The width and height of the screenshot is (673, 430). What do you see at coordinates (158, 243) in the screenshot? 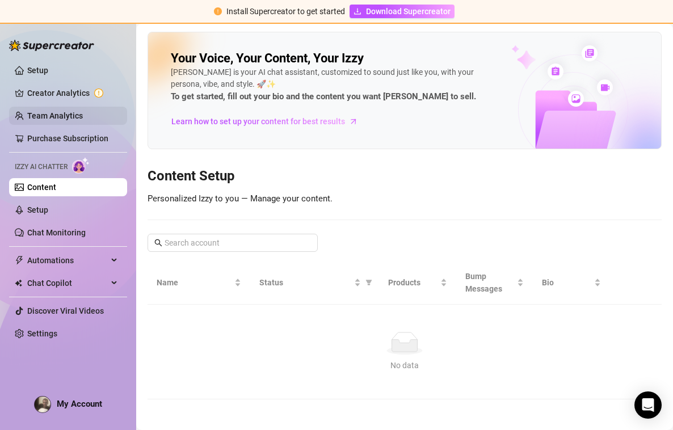
I see `span: search` at bounding box center [158, 243].